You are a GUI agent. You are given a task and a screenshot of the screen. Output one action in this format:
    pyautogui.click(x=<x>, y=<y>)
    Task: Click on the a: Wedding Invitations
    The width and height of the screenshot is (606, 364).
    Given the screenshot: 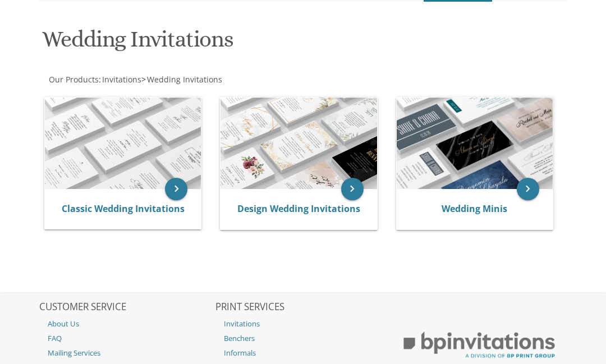 What is the action you would take?
    pyautogui.click(x=184, y=79)
    